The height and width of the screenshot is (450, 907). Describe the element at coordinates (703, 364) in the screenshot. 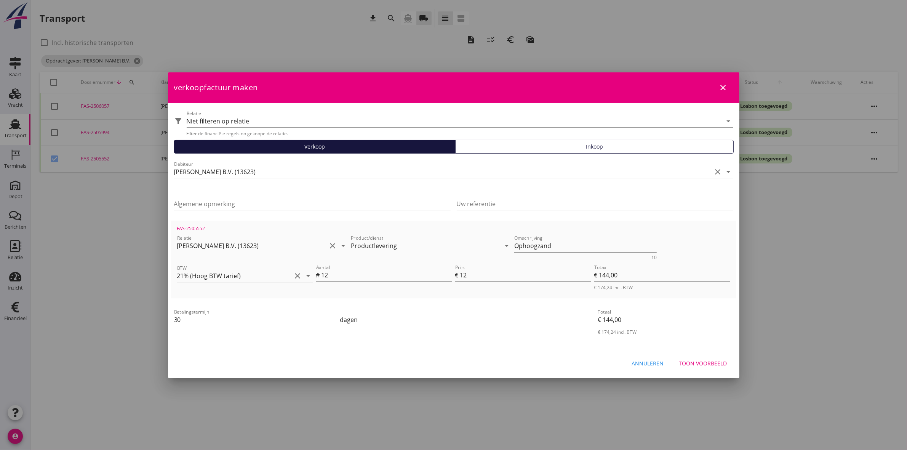

I see `button: Toon voorbeeld` at that location.